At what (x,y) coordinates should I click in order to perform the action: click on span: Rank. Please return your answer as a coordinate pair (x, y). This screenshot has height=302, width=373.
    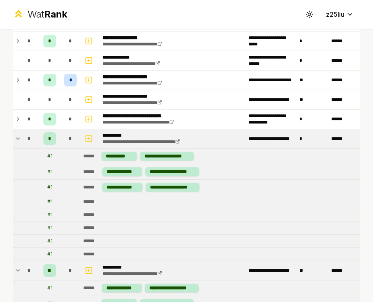
    Looking at the image, I should click on (56, 14).